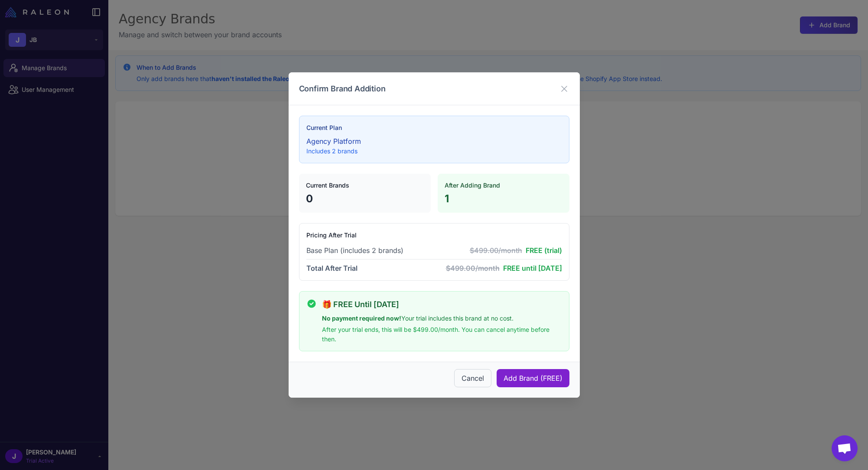  Describe the element at coordinates (473, 378) in the screenshot. I see `button: Cancel` at that location.